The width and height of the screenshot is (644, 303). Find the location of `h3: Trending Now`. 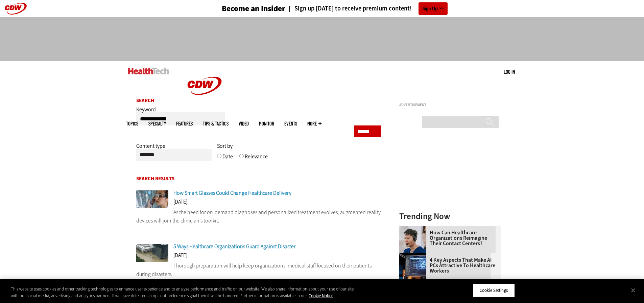

h3: Trending Now is located at coordinates (450, 216).